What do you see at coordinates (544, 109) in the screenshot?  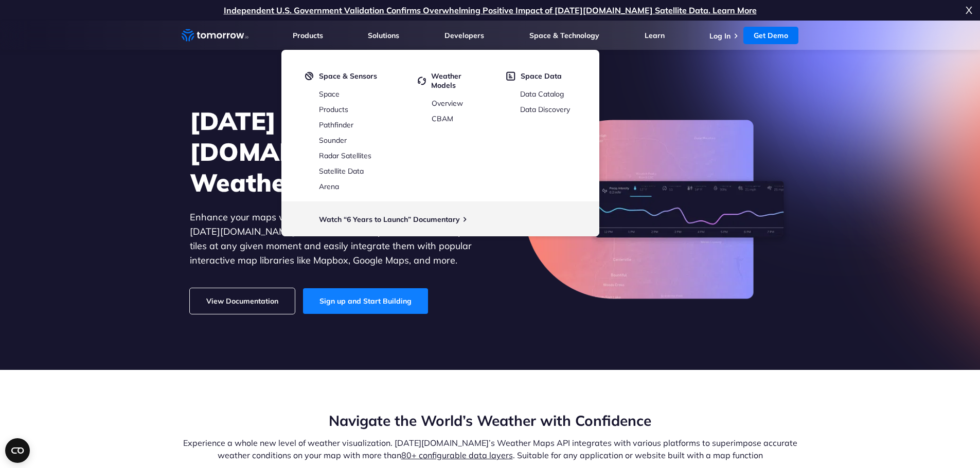 I see `a: Data Discovery` at bounding box center [544, 109].